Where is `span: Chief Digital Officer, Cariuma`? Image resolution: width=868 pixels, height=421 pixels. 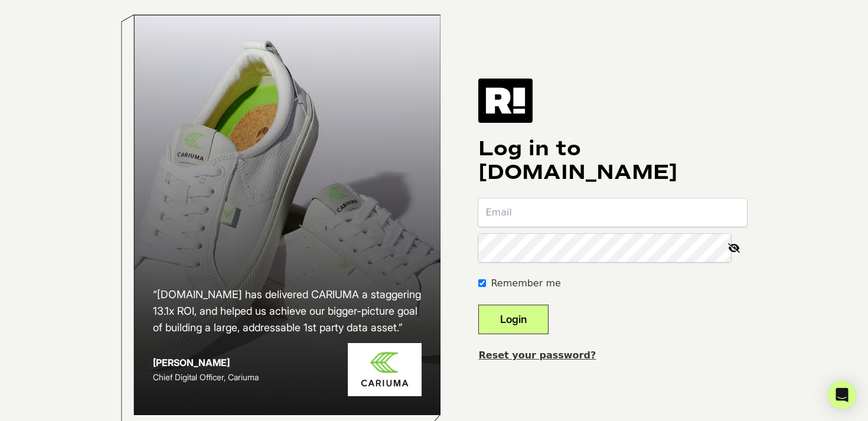
span: Chief Digital Officer, Cariuma is located at coordinates (206, 376).